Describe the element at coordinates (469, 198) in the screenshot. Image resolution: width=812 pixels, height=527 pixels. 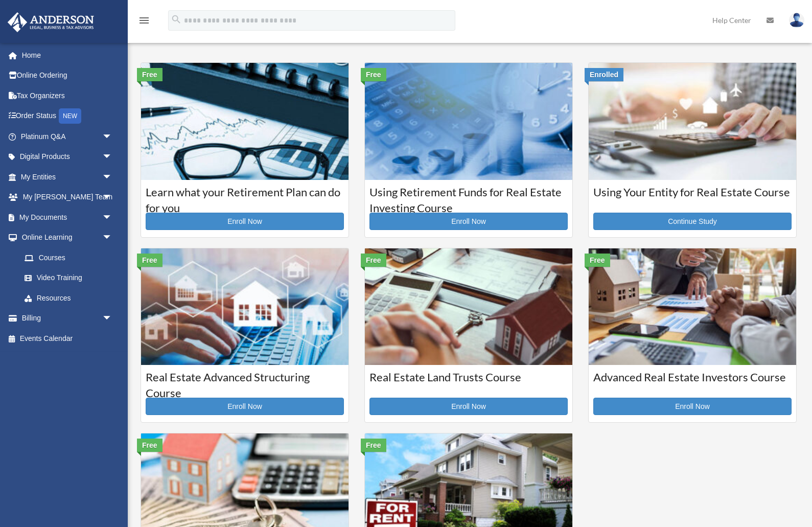
I see `h3: Using Retirement Funds for Real Estate Investing Course` at that location.